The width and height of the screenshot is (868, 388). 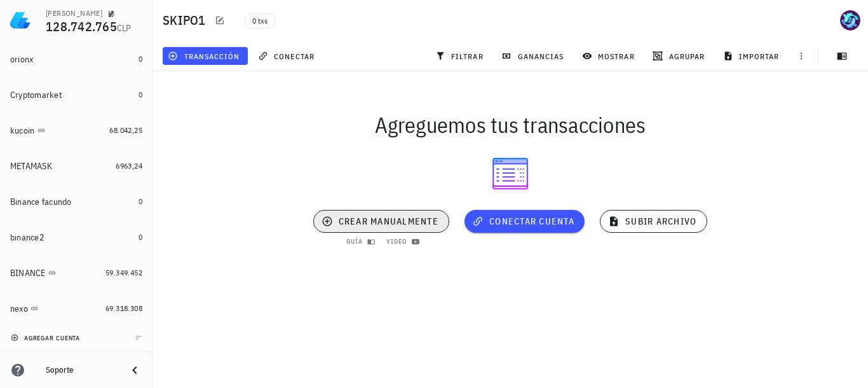 I want to click on span: video, so click(x=401, y=241).